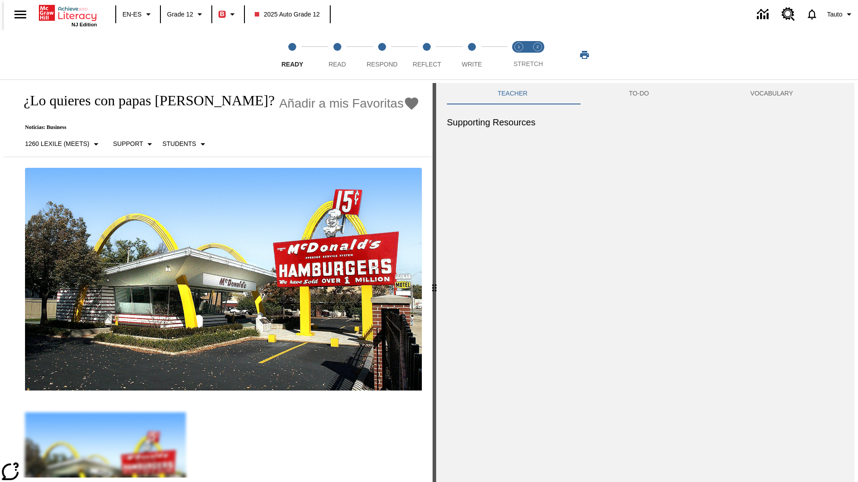 This screenshot has width=858, height=482. What do you see at coordinates (84, 25) in the screenshot?
I see `span: NJ Edition` at bounding box center [84, 25].